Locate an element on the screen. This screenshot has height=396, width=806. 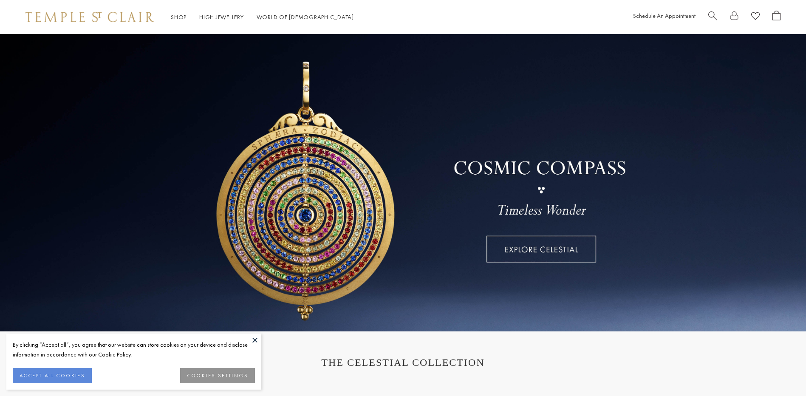
button: ACCEPT ALL COOKIES is located at coordinates (52, 376).